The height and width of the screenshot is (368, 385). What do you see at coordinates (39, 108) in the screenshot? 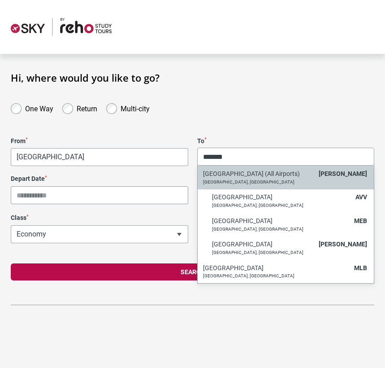
I see `label: One Way` at bounding box center [39, 108].